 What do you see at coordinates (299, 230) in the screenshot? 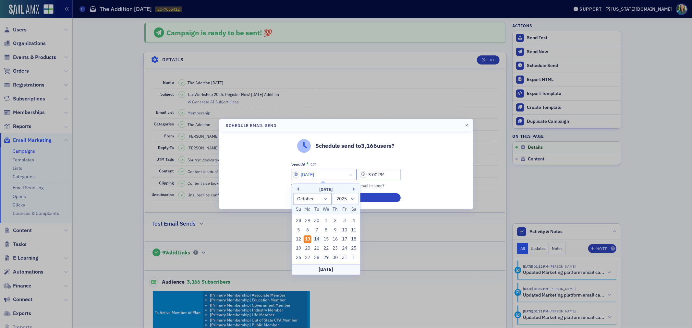
I see `div: Choose Sunday, October 5th, 2025` at bounding box center [299, 230].